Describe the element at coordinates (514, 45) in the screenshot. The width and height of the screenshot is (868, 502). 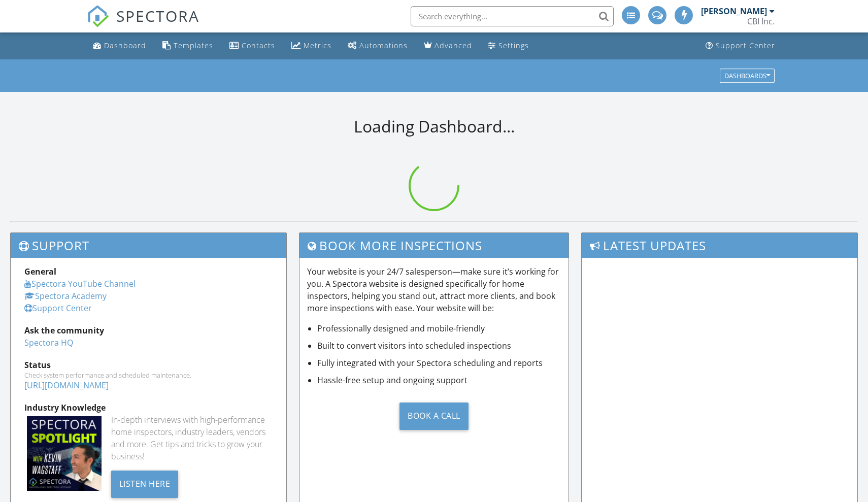
I see `div: Settings` at that location.